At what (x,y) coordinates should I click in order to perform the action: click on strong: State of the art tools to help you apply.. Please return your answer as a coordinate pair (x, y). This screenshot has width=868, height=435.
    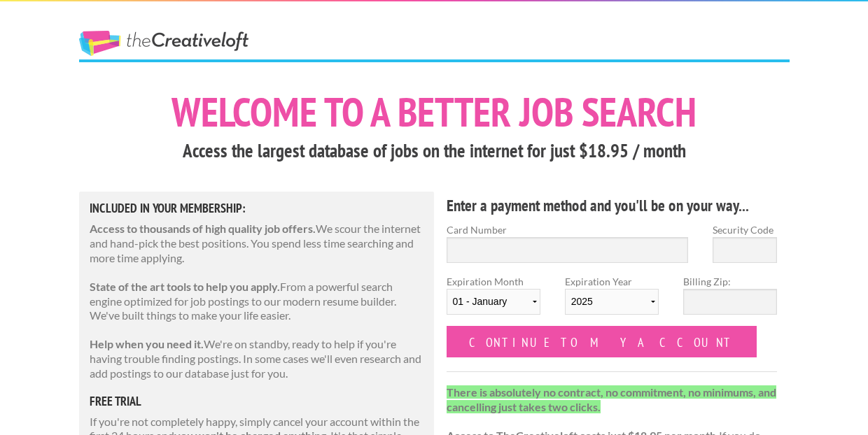
    Looking at the image, I should click on (185, 286).